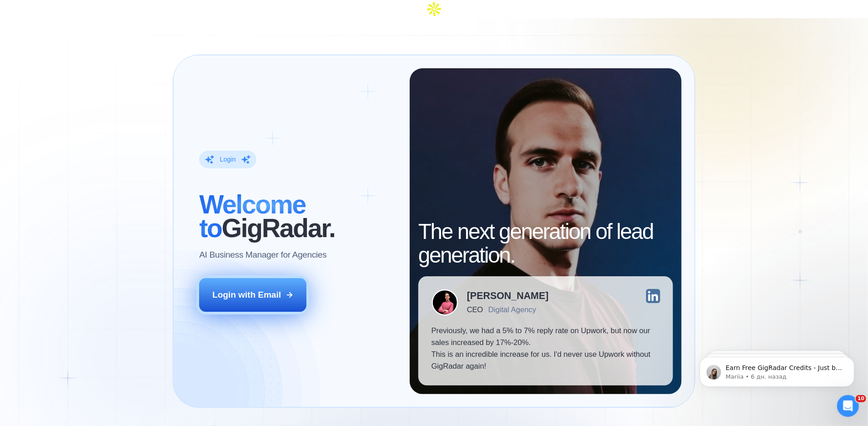  What do you see at coordinates (545, 349) in the screenshot?
I see `p: Previously, we had a 5% to 7% reply rate on Upwork, but now our sales increased by 17%-20%. This ...` at bounding box center [545, 349].